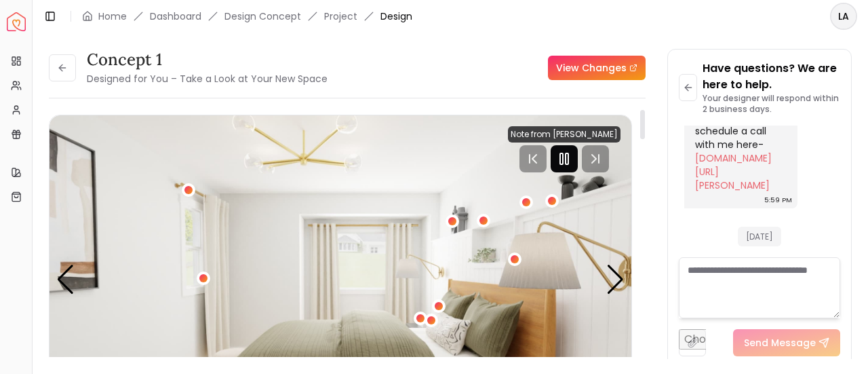 The image size is (868, 374). Describe the element at coordinates (16, 21) in the screenshot. I see `a: Spacejoy` at that location.